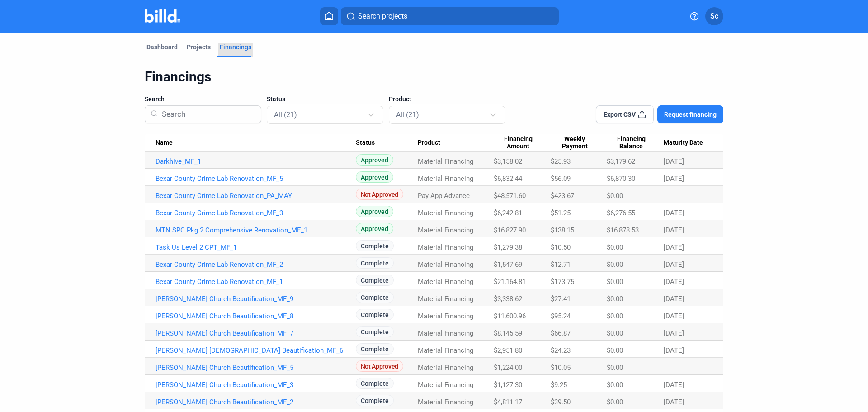 Image resolution: width=868 pixels, height=412 pixels. I want to click on mat-select-trigger: All (21), so click(285, 115).